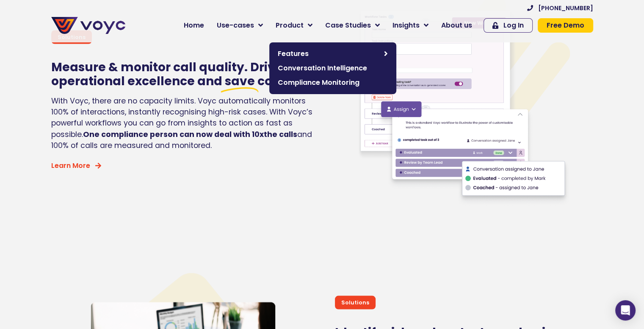 The width and height of the screenshot is (644, 329). Describe the element at coordinates (182, 140) in the screenshot. I see `span: and 100% of calls are measured and monitored.` at that location.